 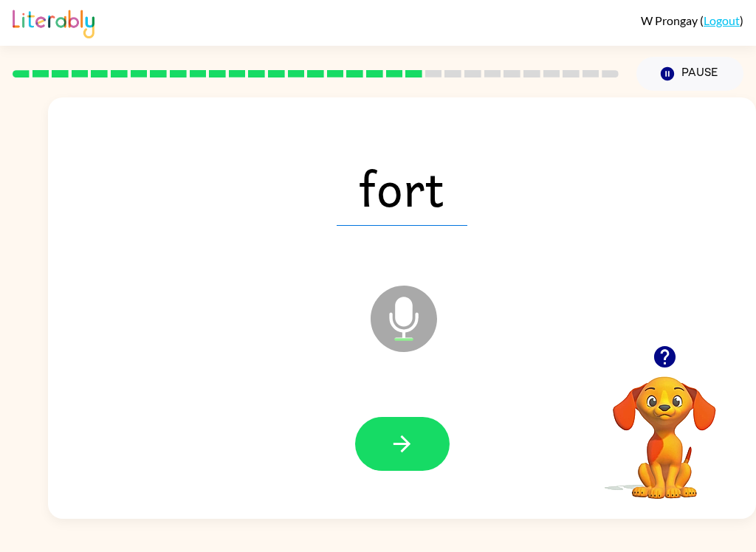 What do you see at coordinates (53, 22) in the screenshot?
I see `img: Literably` at bounding box center [53, 22].